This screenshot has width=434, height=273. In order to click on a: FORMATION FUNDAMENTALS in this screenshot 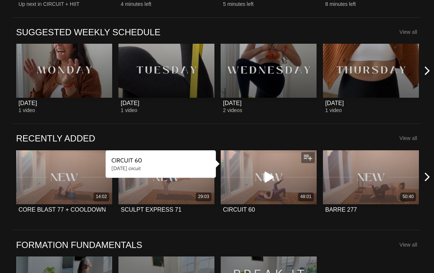, I will do `click(79, 245)`.